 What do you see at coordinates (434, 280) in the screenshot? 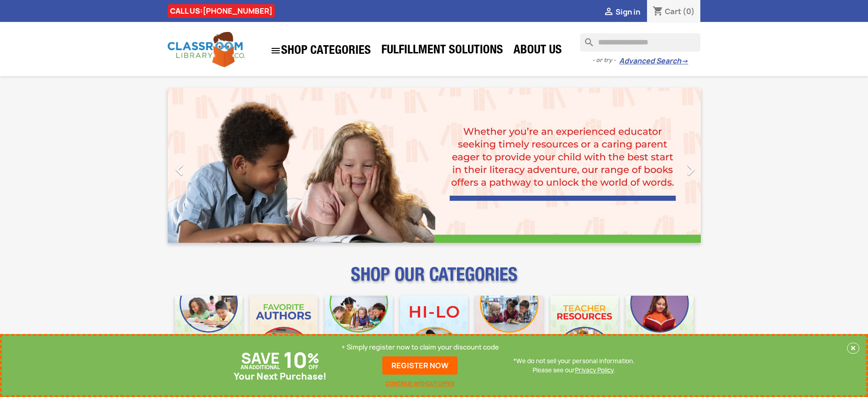
I see `p: SHOP OUR CATEGORIES` at bounding box center [434, 280].